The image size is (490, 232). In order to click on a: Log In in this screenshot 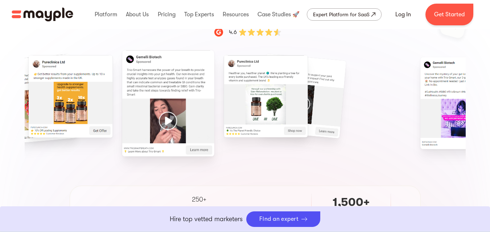, I will do `click(403, 15)`.